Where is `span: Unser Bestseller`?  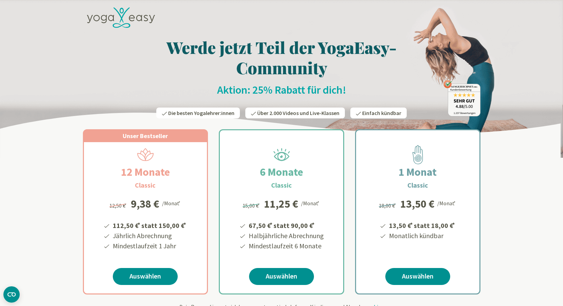
span: Unser Bestseller is located at coordinates (145, 136).